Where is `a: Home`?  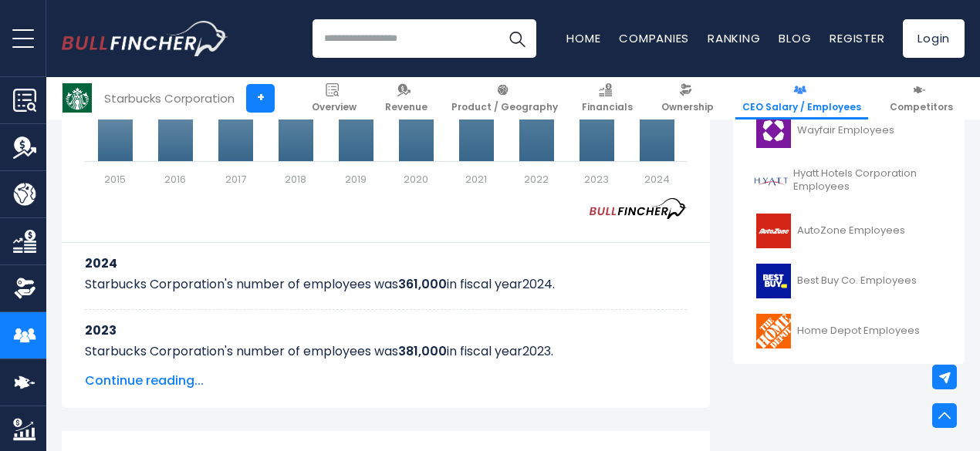 a: Home is located at coordinates (583, 38).